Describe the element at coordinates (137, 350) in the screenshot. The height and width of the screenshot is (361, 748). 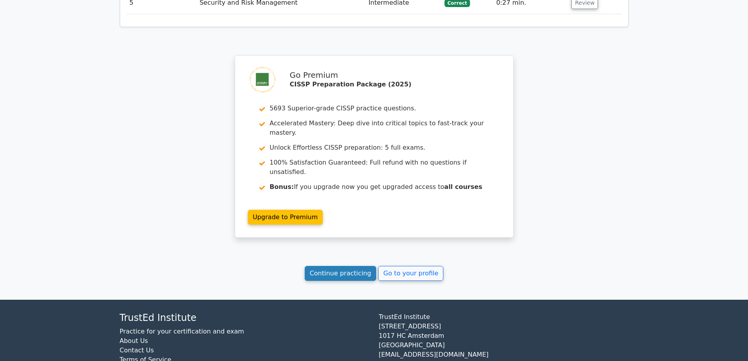
I see `a: Contact Us` at that location.